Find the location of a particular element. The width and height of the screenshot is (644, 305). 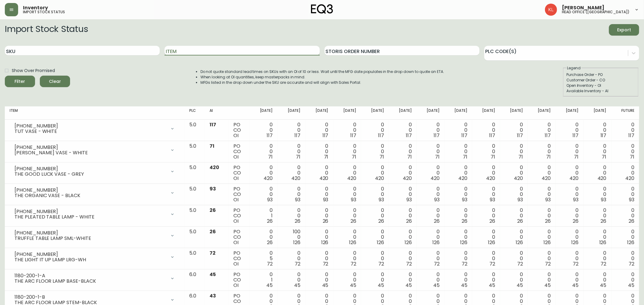

span: Show Over Promised is located at coordinates (33, 70).